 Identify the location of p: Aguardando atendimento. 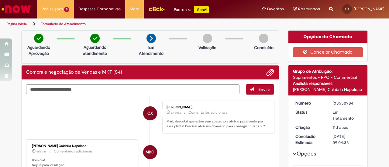
(95, 50).